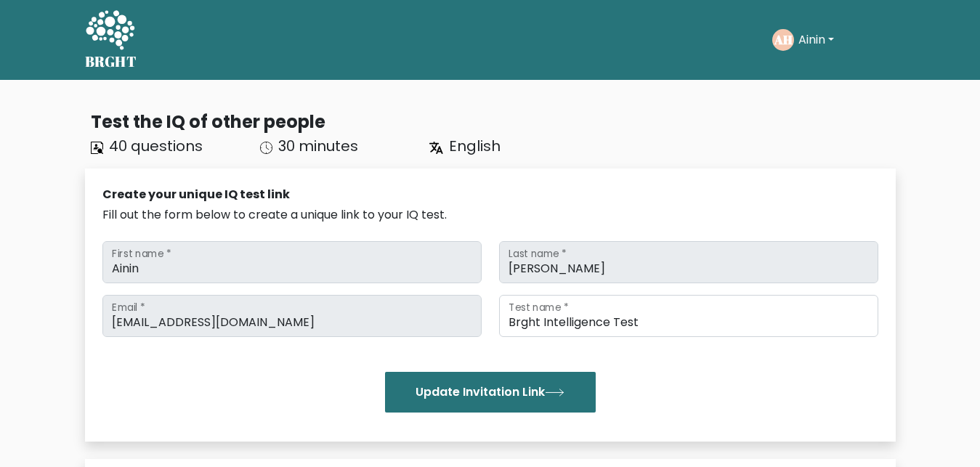 The height and width of the screenshot is (467, 980). What do you see at coordinates (292, 316) in the screenshot?
I see `input: Email` at bounding box center [292, 316].